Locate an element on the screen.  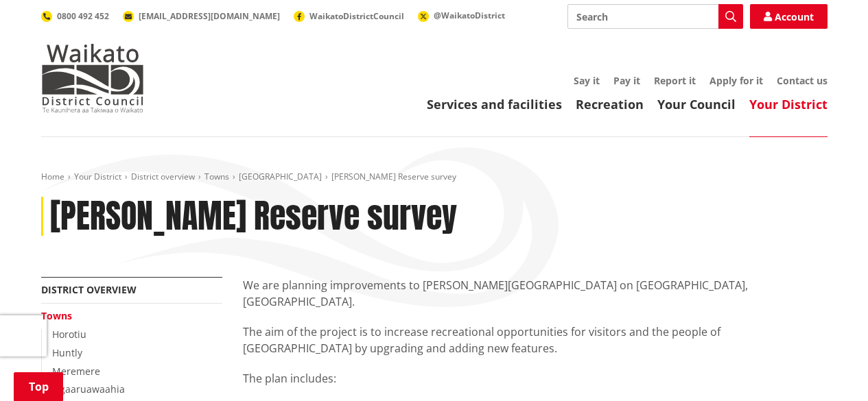
a: Contact us is located at coordinates (802, 80).